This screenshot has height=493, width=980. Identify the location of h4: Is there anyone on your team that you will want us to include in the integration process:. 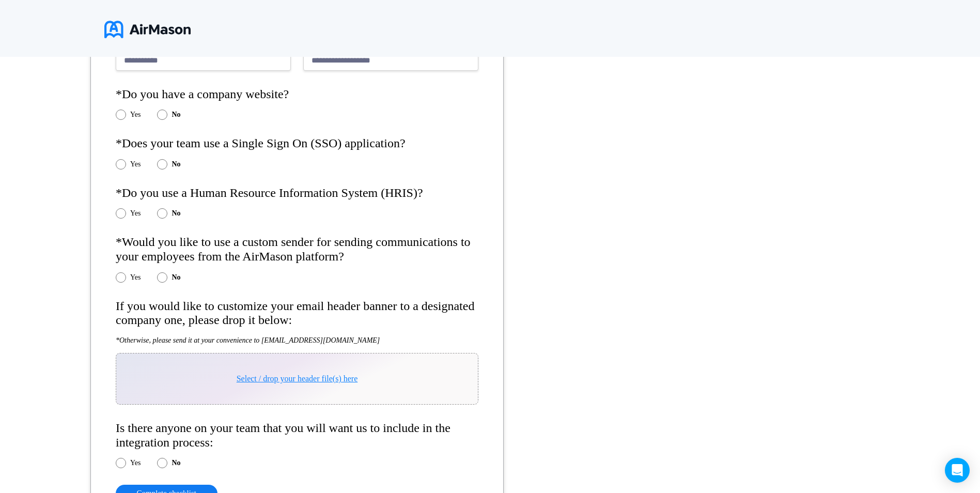
(297, 435).